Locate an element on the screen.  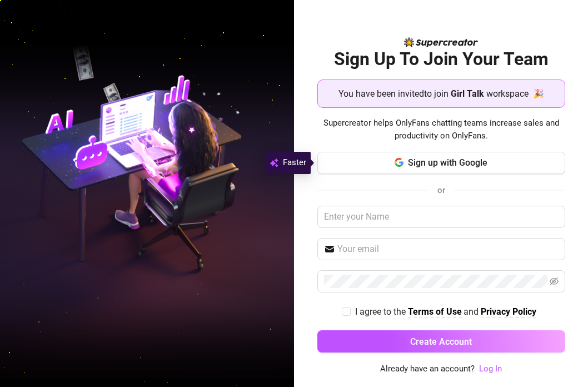
button: Create Account is located at coordinates (441, 341).